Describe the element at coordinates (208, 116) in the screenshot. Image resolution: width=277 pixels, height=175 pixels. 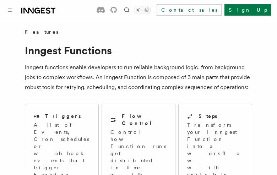
I see `h2: Steps` at that location.